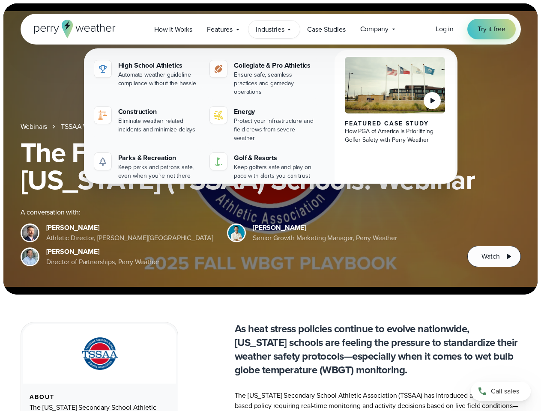 This screenshot has height=411, width=541. I want to click on a: How it Works, so click(173, 29).